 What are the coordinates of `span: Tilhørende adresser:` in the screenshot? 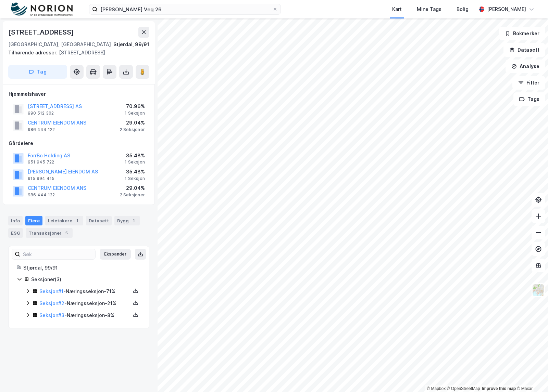 It's located at (34, 52).